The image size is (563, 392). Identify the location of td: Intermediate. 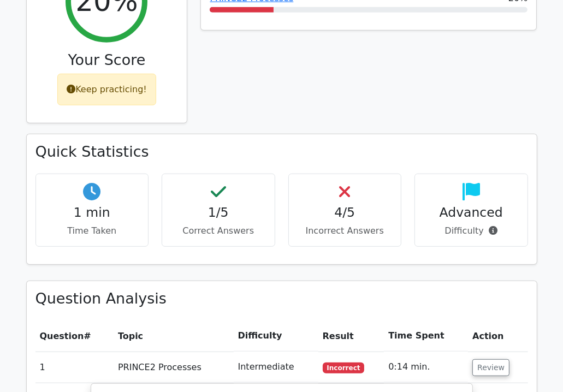
(276, 367).